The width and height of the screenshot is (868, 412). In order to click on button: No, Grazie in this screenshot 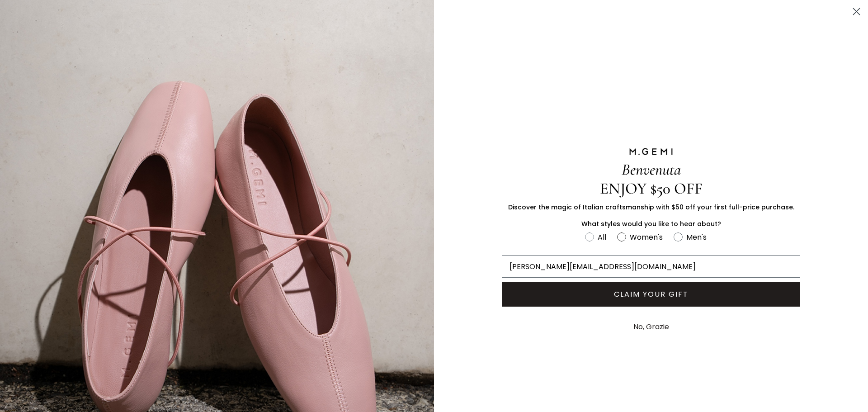, I will do `click(651, 327)`.